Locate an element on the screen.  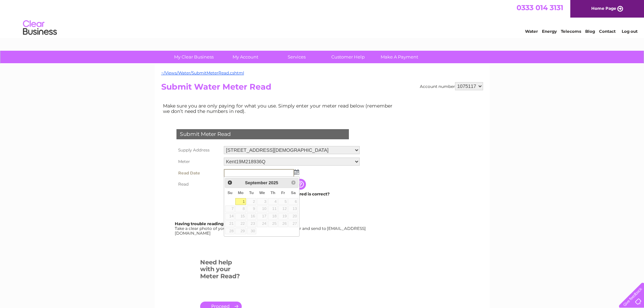
a: Blog is located at coordinates (590, 31).